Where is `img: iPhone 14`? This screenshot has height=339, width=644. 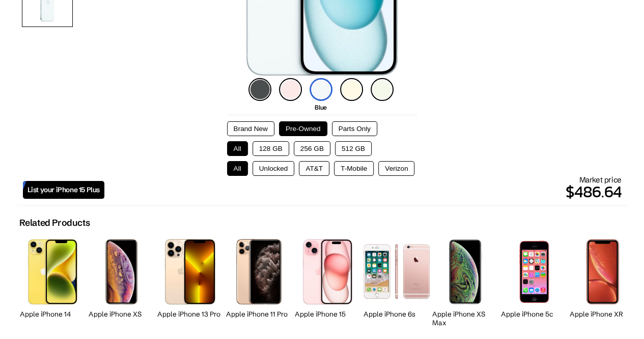 img: iPhone 14 is located at coordinates (53, 271).